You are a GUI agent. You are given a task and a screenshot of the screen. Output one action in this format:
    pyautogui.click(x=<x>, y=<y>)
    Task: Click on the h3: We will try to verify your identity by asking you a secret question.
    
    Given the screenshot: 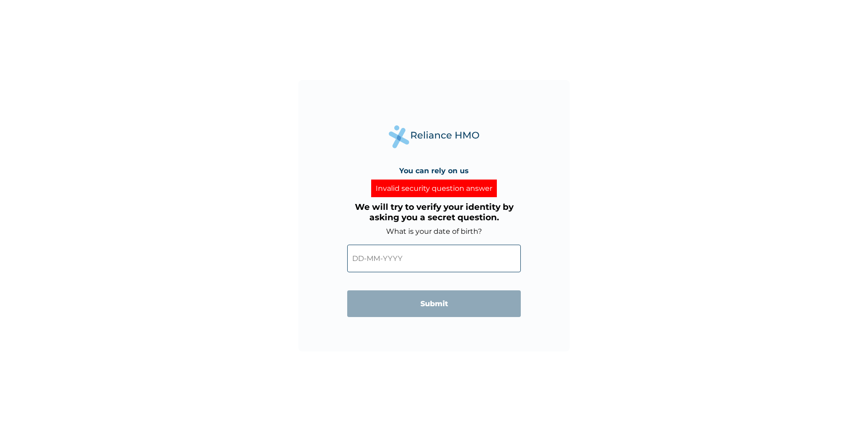 What is the action you would take?
    pyautogui.click(x=434, y=212)
    